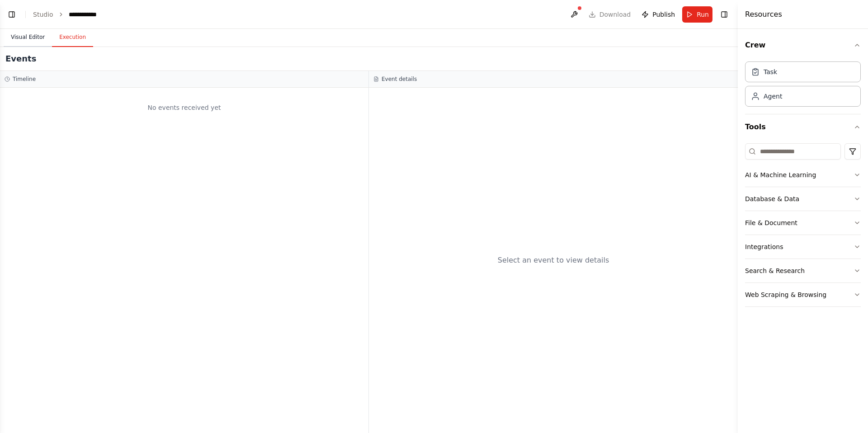  I want to click on div: Integrations, so click(764, 247).